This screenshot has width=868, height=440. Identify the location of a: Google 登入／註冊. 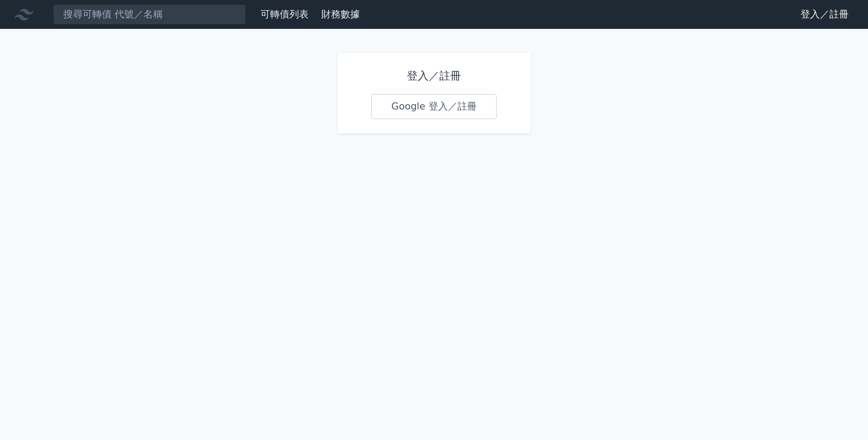
(434, 107).